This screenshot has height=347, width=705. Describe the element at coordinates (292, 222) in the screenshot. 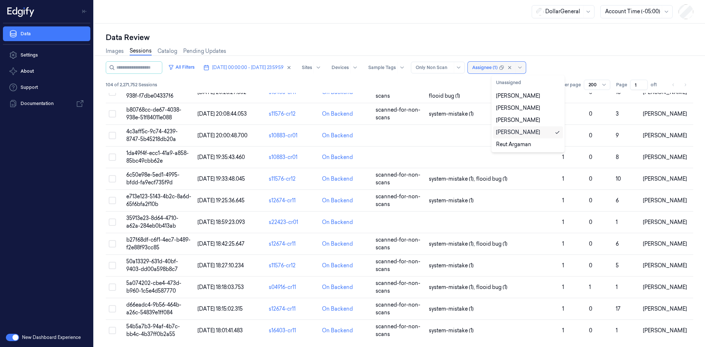

I see `div: s22423-cr01` at that location.